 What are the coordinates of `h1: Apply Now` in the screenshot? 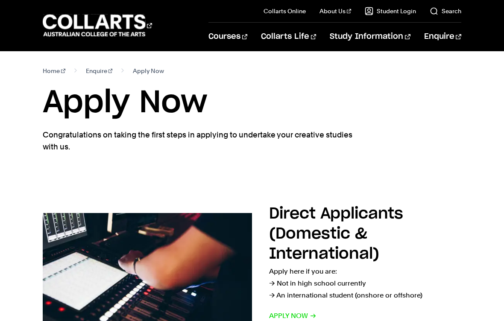 It's located at (251, 103).